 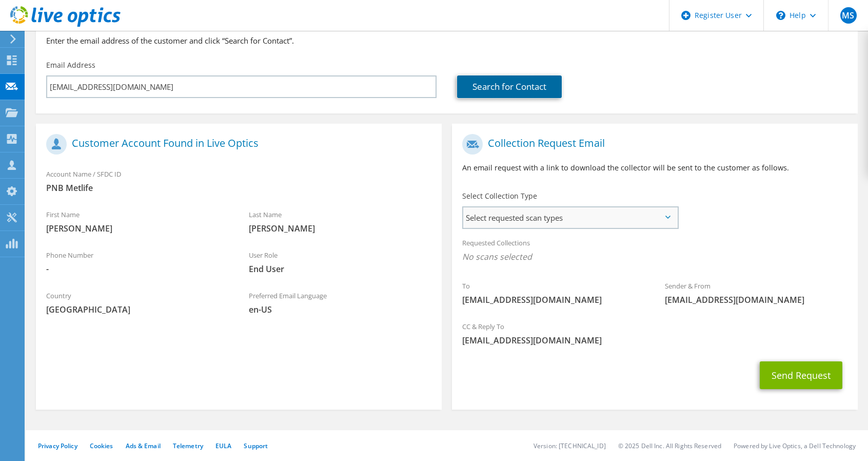 What do you see at coordinates (510, 87) in the screenshot?
I see `a: Search for Contact` at bounding box center [510, 87].